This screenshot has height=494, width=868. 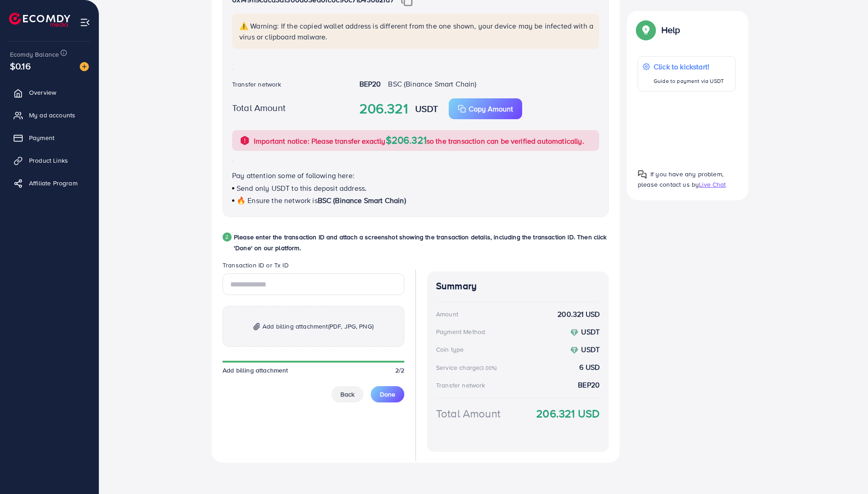 I want to click on span: $206.321, so click(x=406, y=139).